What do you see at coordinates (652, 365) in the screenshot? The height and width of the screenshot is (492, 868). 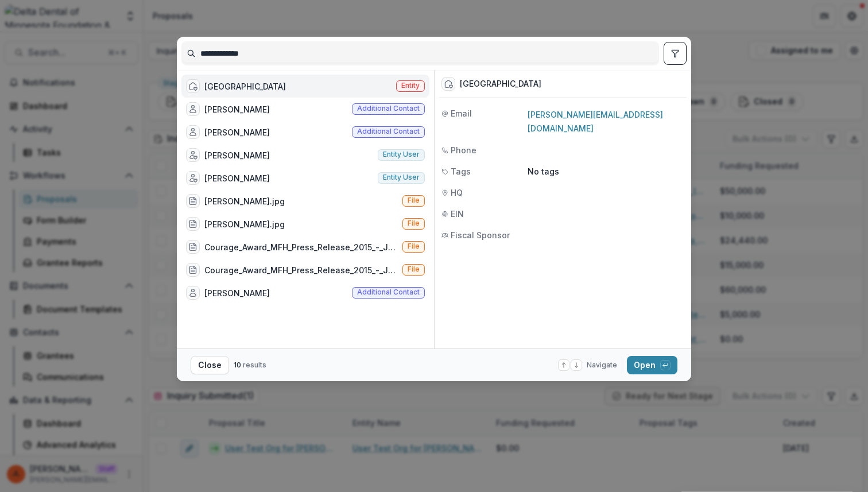 I see `button: Open` at bounding box center [652, 365].